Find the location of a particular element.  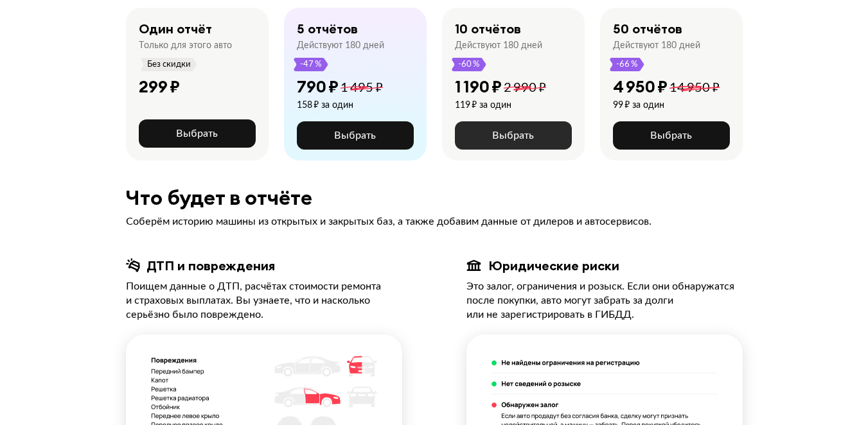

span: -60 % is located at coordinates (469, 65).